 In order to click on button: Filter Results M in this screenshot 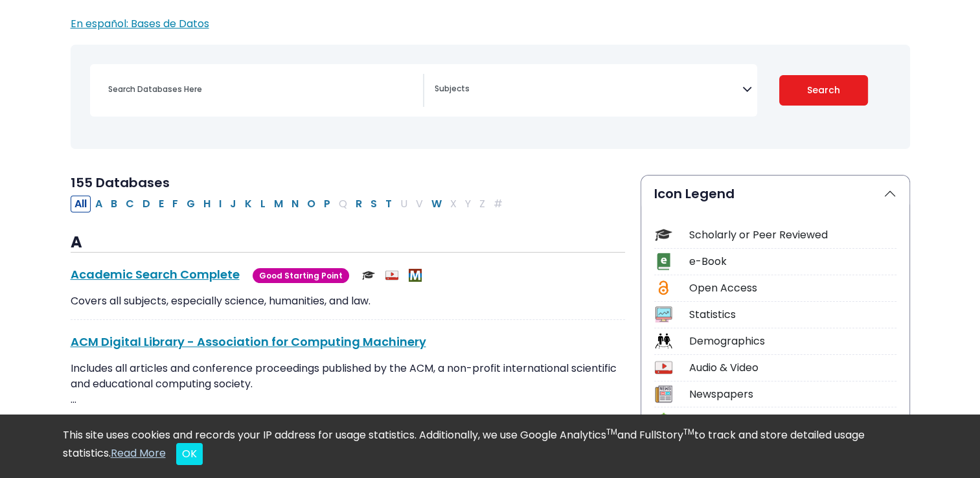, I will do `click(278, 204)`.